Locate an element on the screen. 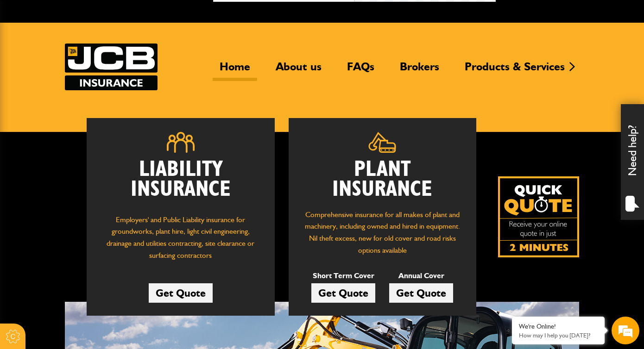 The width and height of the screenshot is (644, 349). img: JCB Insurance Services logo is located at coordinates (111, 67).